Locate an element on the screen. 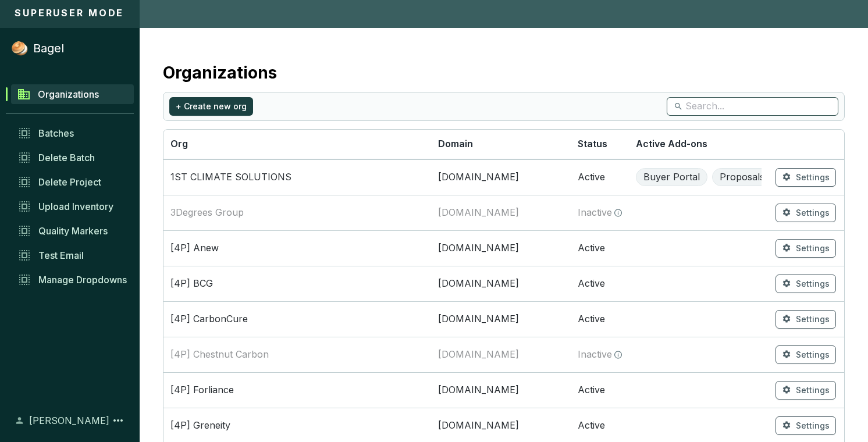  input: Search... is located at coordinates (753, 106).